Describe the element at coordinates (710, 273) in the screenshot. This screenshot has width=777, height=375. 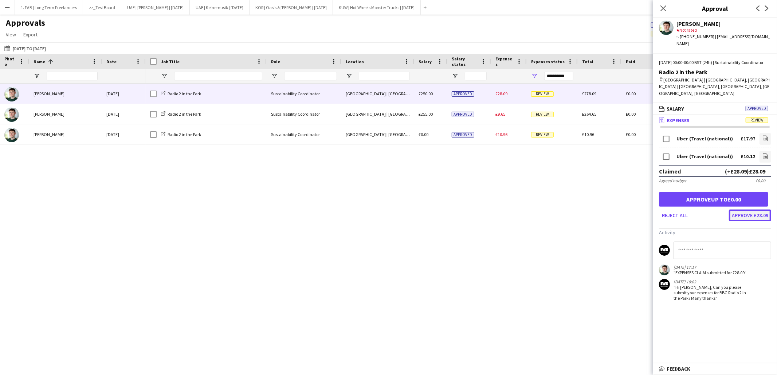
I see `div: "EXPENSES CLAIM submitted for £28.09"` at that location.